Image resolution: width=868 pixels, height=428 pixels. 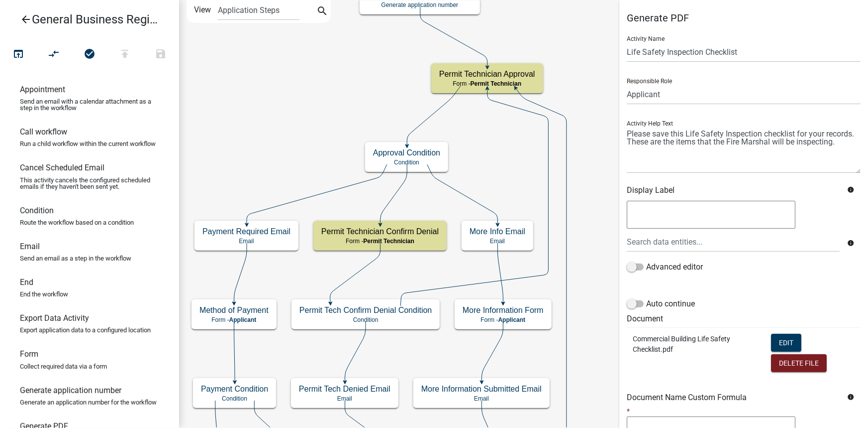 I want to click on h5: Payment Required Email, so click(x=246, y=231).